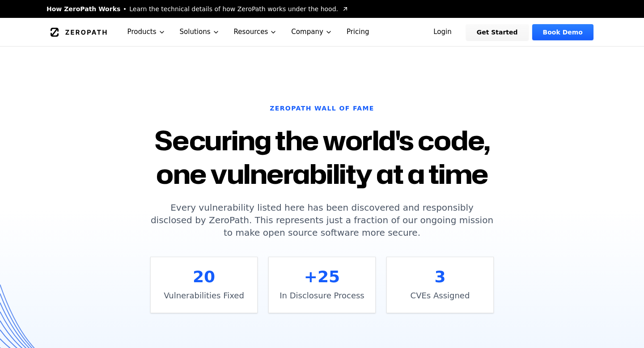 The height and width of the screenshot is (348, 644). What do you see at coordinates (255, 32) in the screenshot?
I see `button: Resources` at bounding box center [255, 32].